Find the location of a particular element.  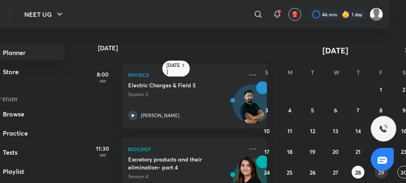

abbr: August 29, 2025 is located at coordinates (381, 172).